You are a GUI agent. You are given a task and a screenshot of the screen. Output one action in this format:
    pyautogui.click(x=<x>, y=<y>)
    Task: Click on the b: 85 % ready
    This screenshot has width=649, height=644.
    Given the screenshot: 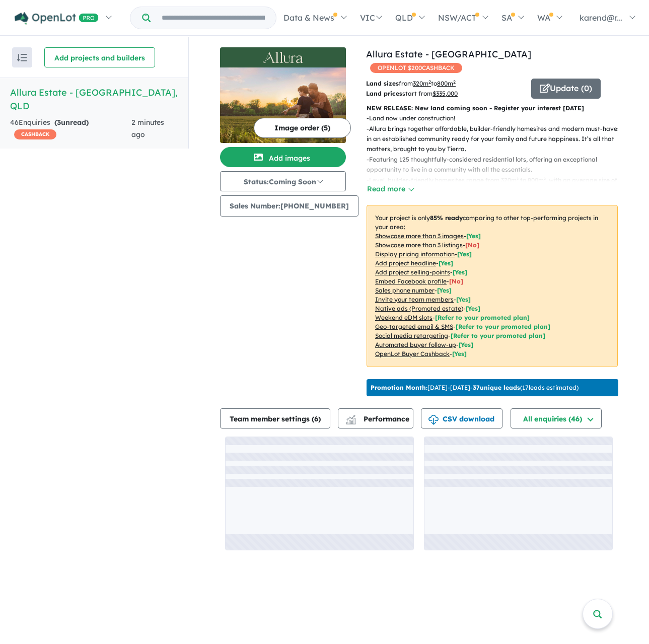 What is the action you would take?
    pyautogui.click(x=447, y=218)
    